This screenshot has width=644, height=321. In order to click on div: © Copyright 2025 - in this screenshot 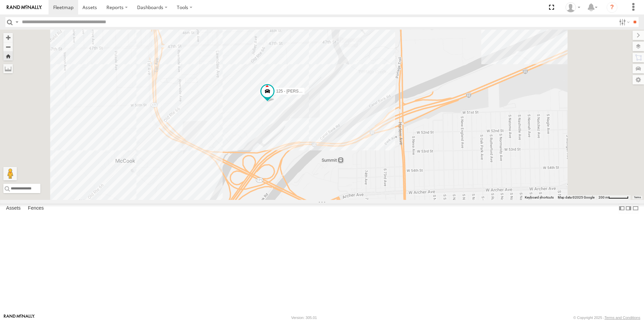, I will do `click(607, 318)`.